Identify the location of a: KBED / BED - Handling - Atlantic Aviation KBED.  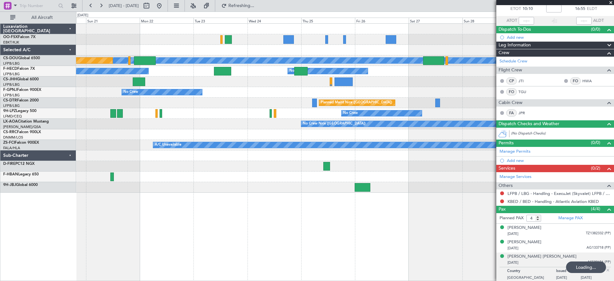
(553, 201).